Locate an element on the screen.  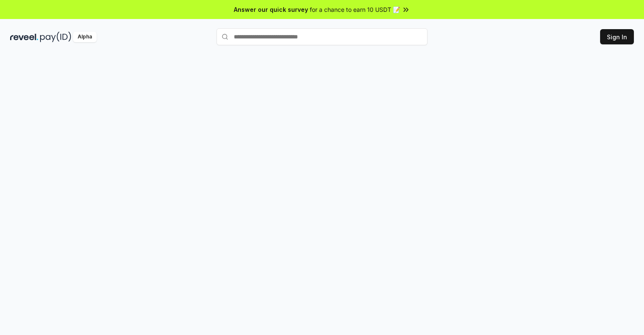
button: Sign In is located at coordinates (617, 37).